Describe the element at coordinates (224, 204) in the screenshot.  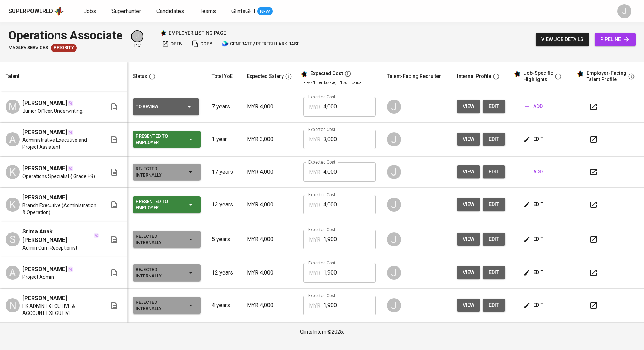
I see `p: 13 years` at that location.